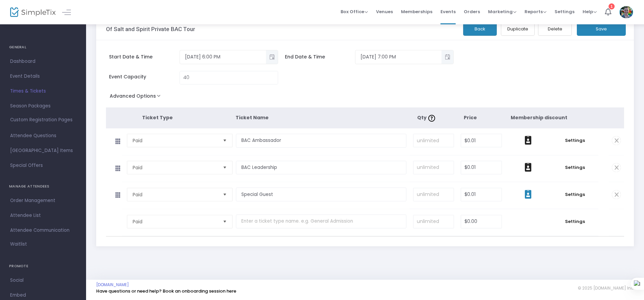 This screenshot has height=300, width=644. What do you see at coordinates (43, 266) in the screenshot?
I see `h4: PROMOTE` at bounding box center [43, 266].